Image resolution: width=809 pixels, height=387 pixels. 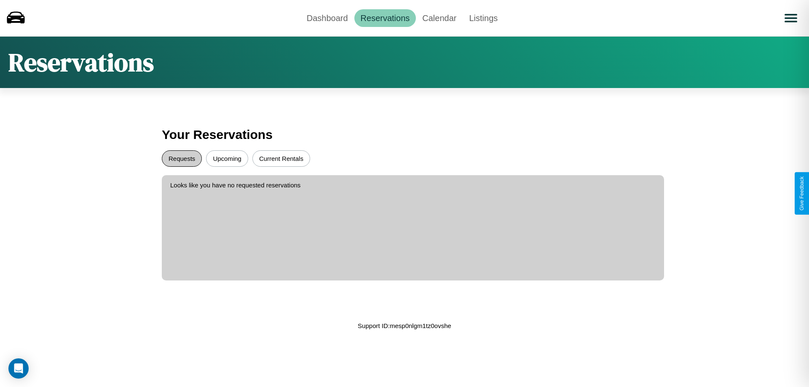 I want to click on a: Reservations, so click(x=385, y=18).